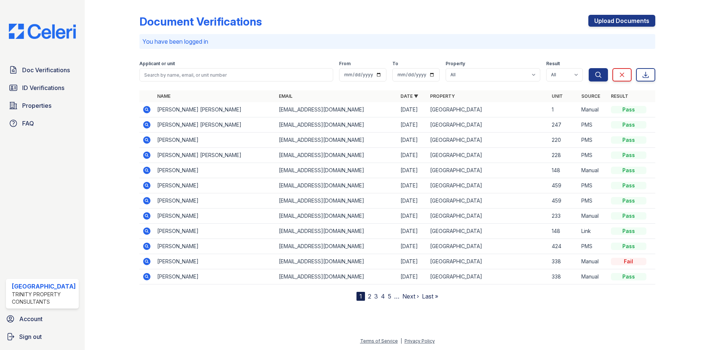 The height and width of the screenshot is (350, 710). What do you see at coordinates (46, 70) in the screenshot?
I see `span: Doc Verifications` at bounding box center [46, 70].